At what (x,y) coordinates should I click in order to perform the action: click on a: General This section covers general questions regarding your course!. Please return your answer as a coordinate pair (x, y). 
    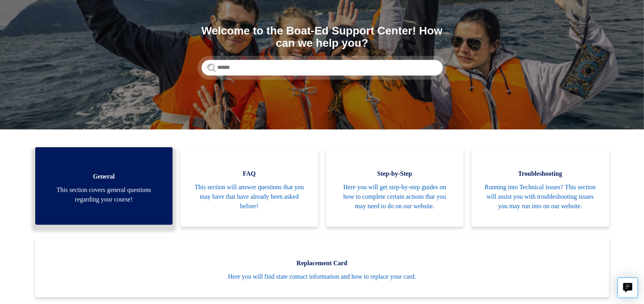
    Looking at the image, I should click on (104, 186).